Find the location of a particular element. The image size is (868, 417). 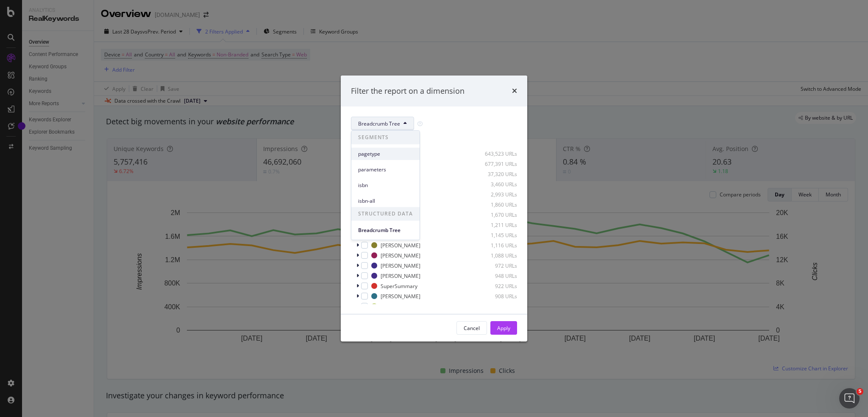

div: Apply is located at coordinates (504, 328).